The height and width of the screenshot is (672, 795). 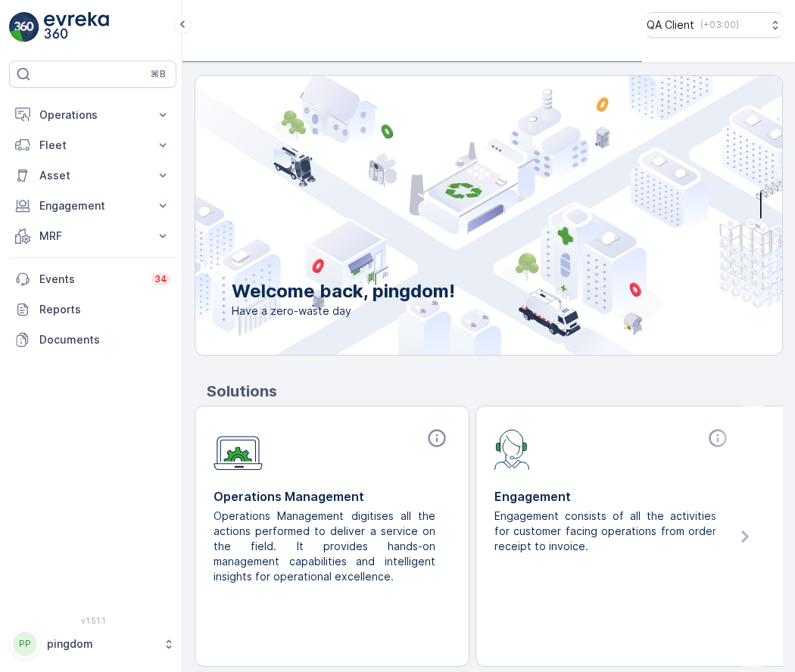 What do you see at coordinates (92, 146) in the screenshot?
I see `p: Fleet` at bounding box center [92, 146].